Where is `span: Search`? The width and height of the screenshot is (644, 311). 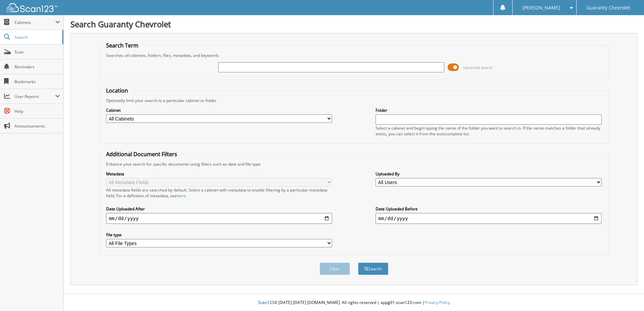
span: Search is located at coordinates (37, 37).